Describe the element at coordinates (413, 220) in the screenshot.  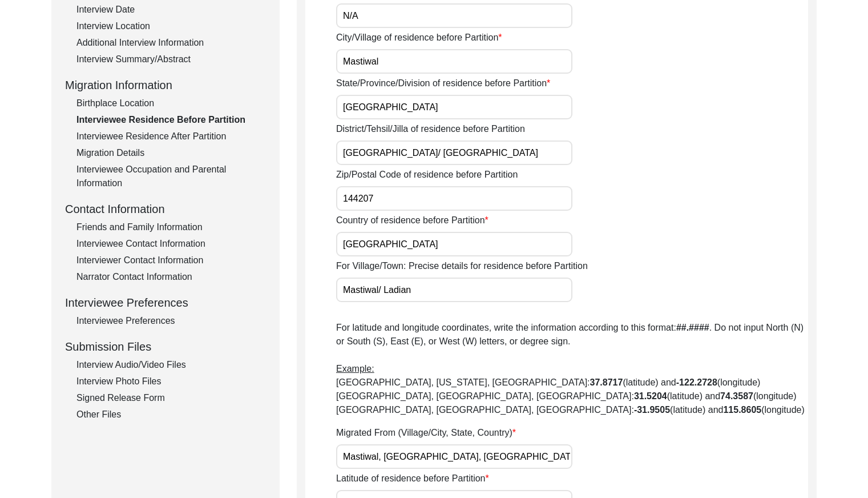
I see `label: Country of residence before Partition` at that location.